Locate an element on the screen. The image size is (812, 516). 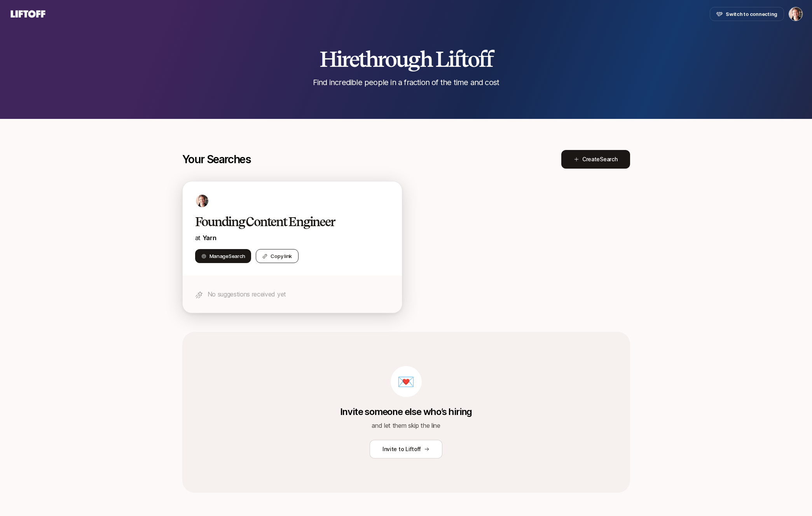
span: Yarn is located at coordinates (210, 238).